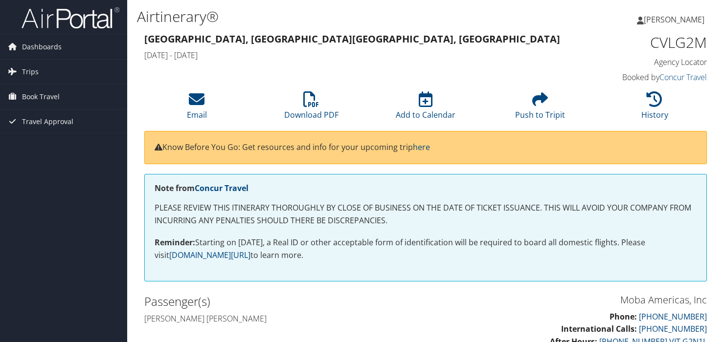 The height and width of the screenshot is (342, 724). I want to click on span: Dashboards, so click(42, 47).